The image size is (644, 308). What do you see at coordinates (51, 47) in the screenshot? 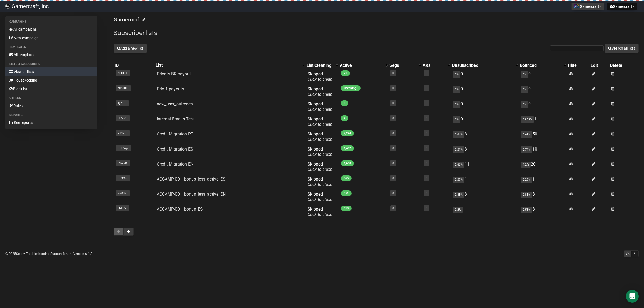
I see `li: Templates` at bounding box center [51, 47].